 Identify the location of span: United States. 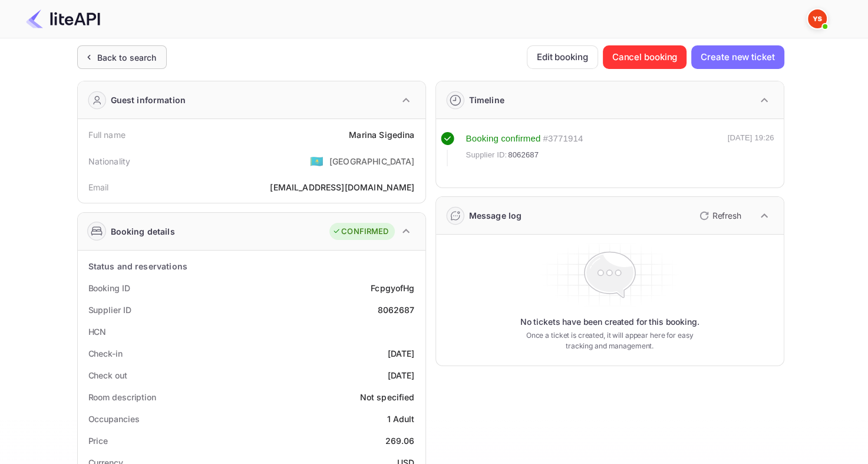
(316, 161).